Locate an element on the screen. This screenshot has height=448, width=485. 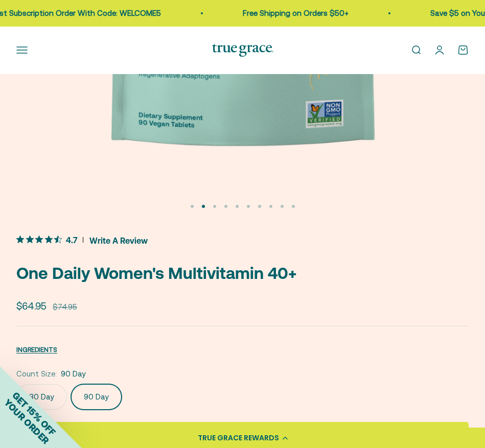
span: 4.7 is located at coordinates (71, 239).